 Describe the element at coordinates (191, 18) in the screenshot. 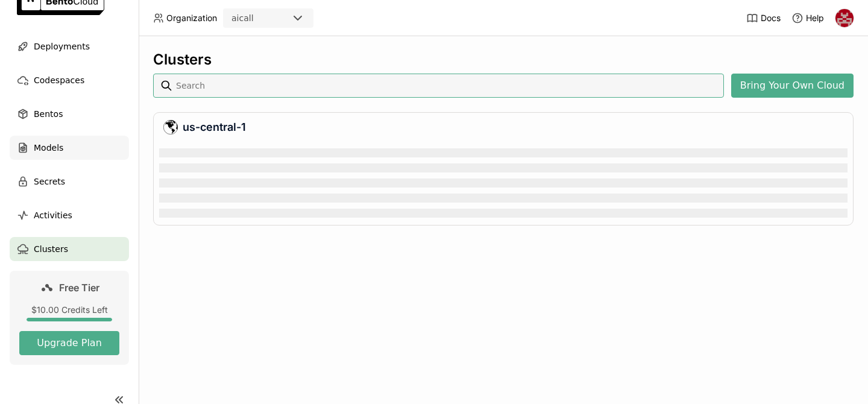

I see `span: Organization` at that location.